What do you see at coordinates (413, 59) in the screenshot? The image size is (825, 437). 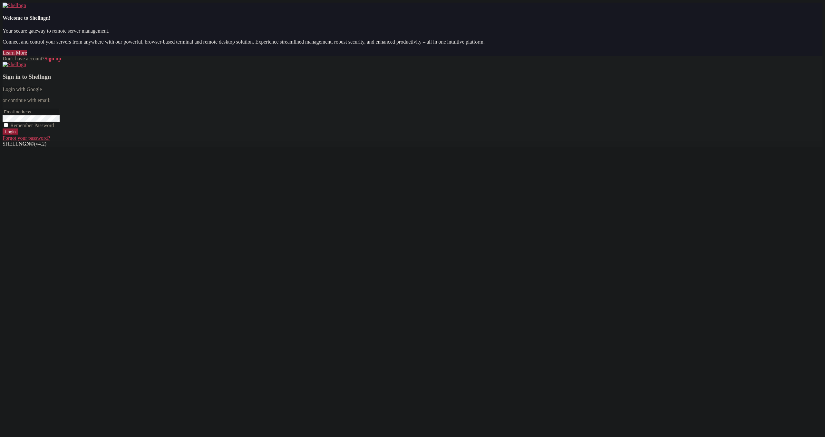 I see `div: Don't have account?` at bounding box center [413, 59].